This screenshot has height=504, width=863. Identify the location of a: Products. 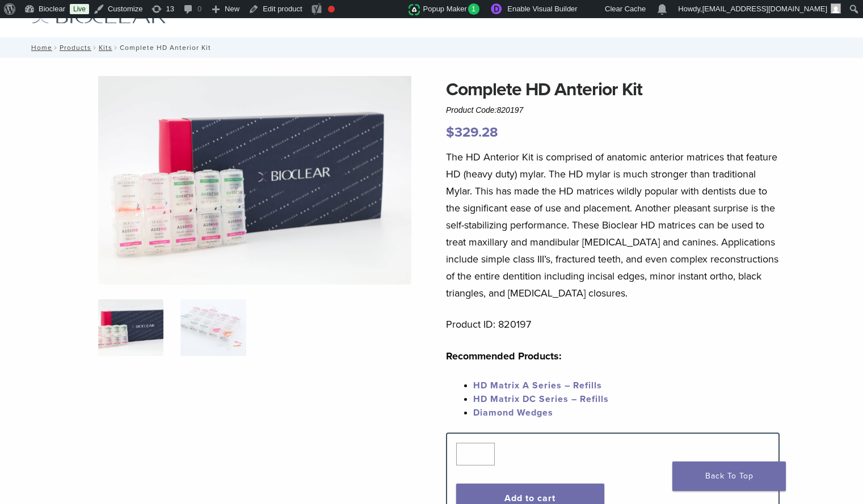
(76, 47).